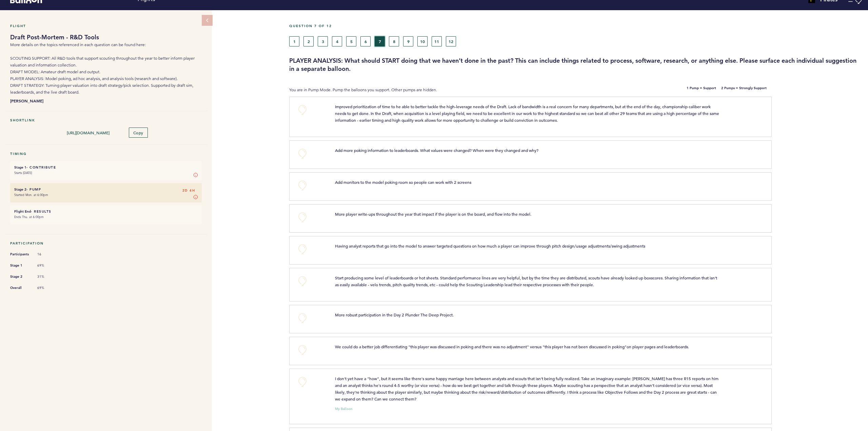 This screenshot has height=431, width=868. I want to click on span: Overall, so click(20, 288).